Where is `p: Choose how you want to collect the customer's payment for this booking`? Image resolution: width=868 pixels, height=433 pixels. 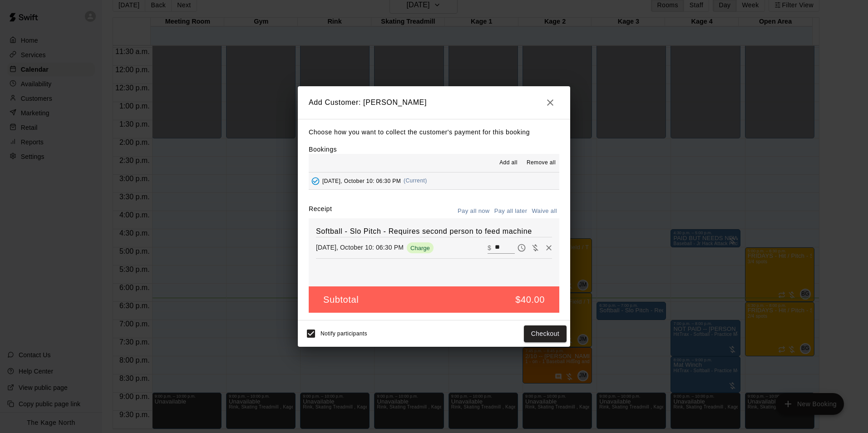
p: Choose how you want to collect the customer's payment for this booking is located at coordinates (434, 132).